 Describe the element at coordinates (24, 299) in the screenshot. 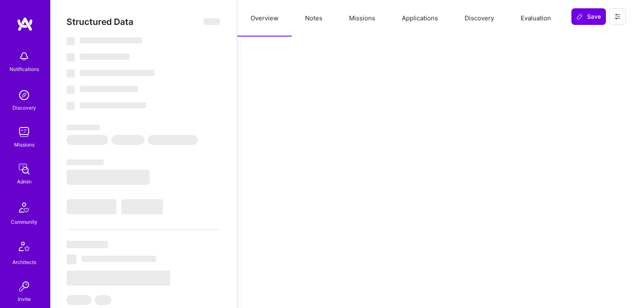

I see `div: Invite` at that location.